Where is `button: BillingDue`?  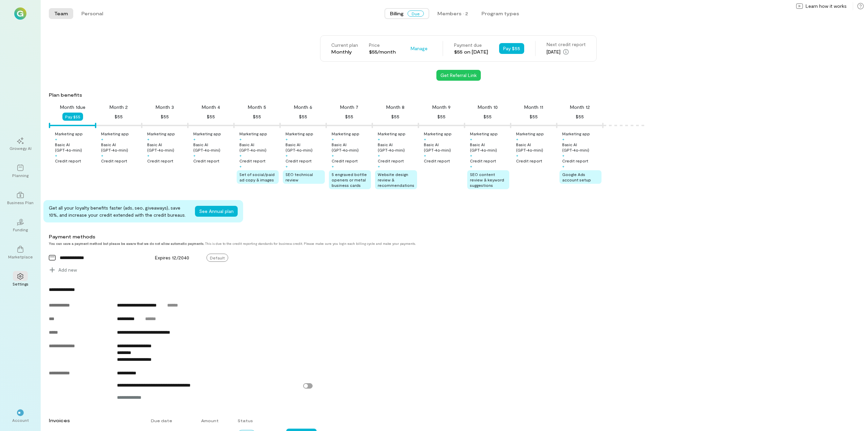
button: BillingDue is located at coordinates (406, 14).